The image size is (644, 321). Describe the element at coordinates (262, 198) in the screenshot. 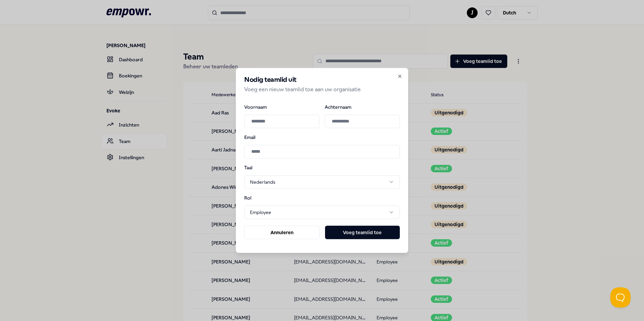

I see `label: Rol` at that location.